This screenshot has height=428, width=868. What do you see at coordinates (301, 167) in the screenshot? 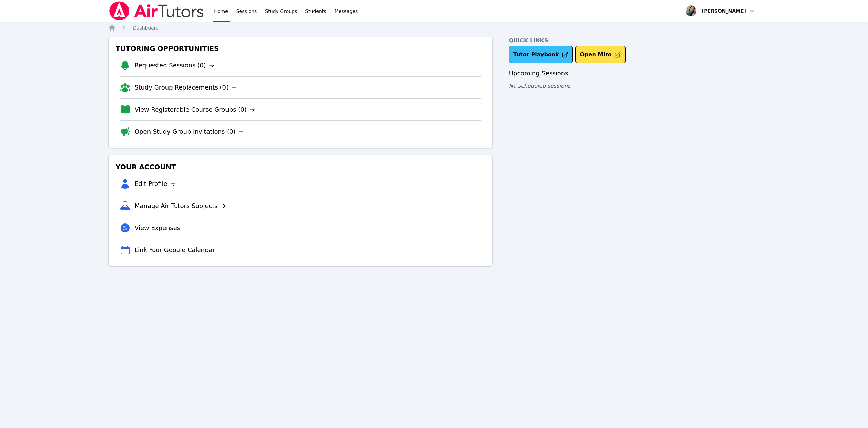
I see `h3: Your Account` at bounding box center [301, 167].